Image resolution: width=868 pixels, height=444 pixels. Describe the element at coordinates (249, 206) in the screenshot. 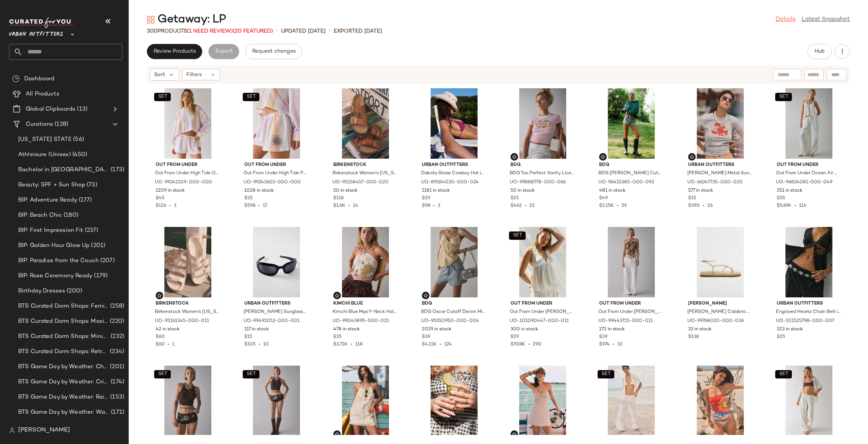

I see `span: $598` at that location.